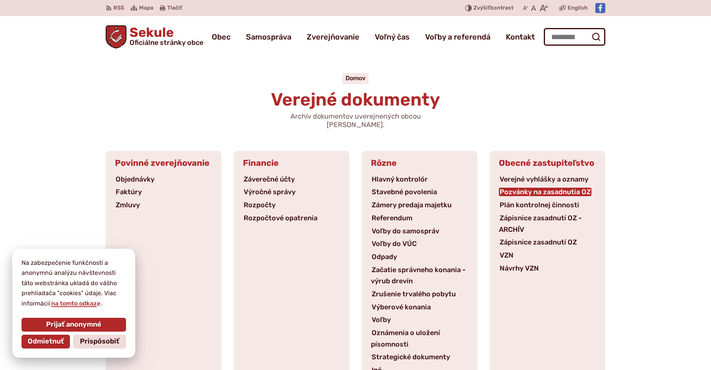  What do you see at coordinates (482, 8) in the screenshot?
I see `span: Zvýšiť` at bounding box center [482, 8].